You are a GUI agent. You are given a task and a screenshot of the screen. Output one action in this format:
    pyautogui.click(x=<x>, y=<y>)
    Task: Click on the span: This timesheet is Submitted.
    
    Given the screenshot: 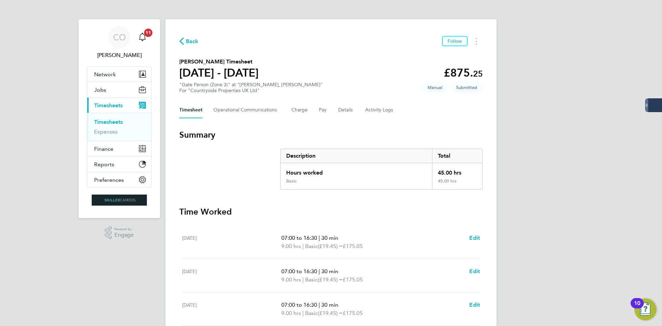 What is the action you would take?
    pyautogui.click(x=467, y=87)
    